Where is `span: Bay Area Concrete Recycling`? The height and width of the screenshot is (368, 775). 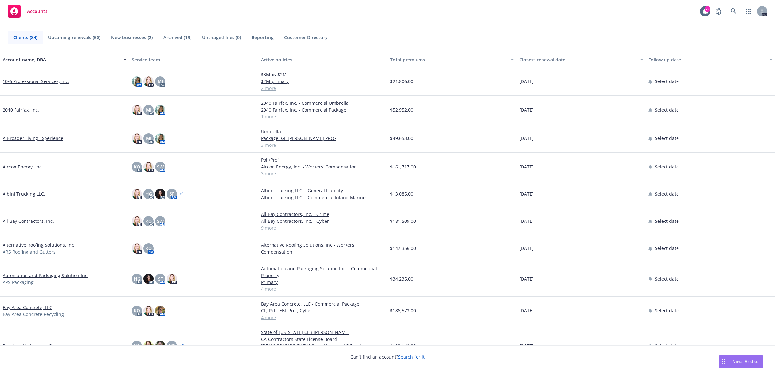
span: Bay Area Concrete Recycling is located at coordinates (33, 314).